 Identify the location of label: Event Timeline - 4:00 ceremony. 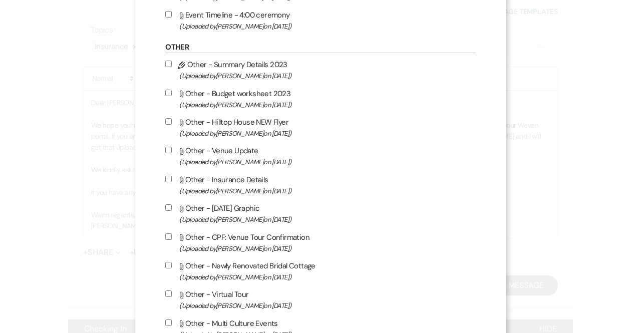
(320, 20).